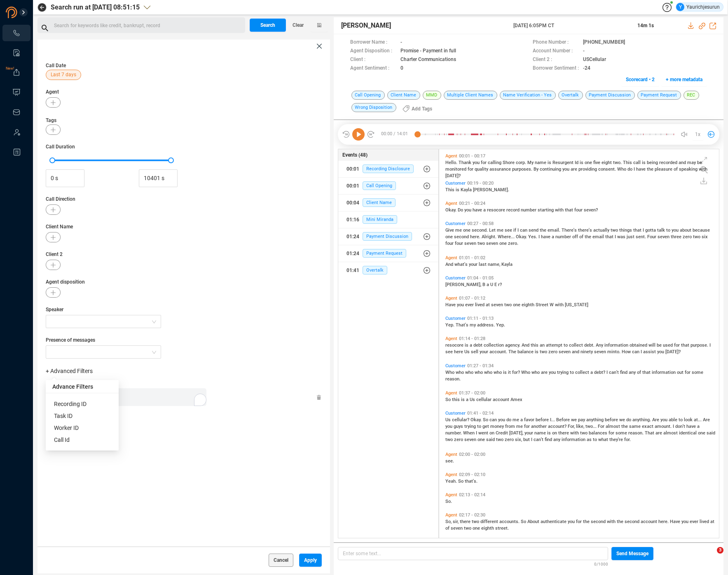 The image size is (728, 575). What do you see at coordinates (449, 399) in the screenshot?
I see `span: So` at bounding box center [449, 399].